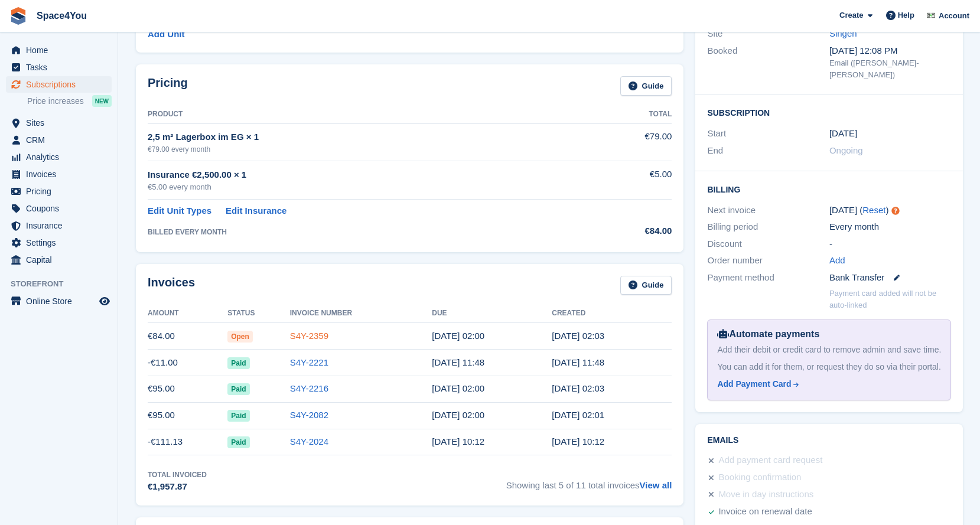 Image resolution: width=980 pixels, height=525 pixels. What do you see at coordinates (61, 85) in the screenshot?
I see `span: Subscriptions` at bounding box center [61, 85].